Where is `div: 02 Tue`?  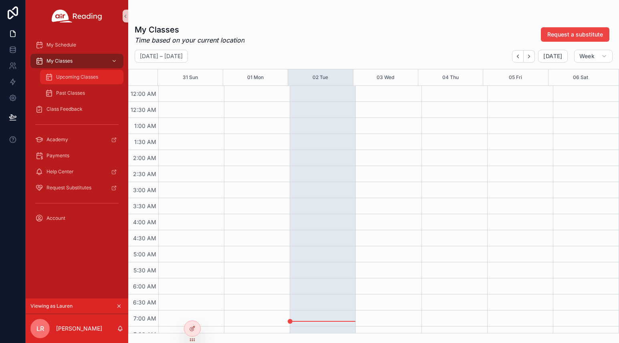 div: 02 Tue is located at coordinates (320, 77).